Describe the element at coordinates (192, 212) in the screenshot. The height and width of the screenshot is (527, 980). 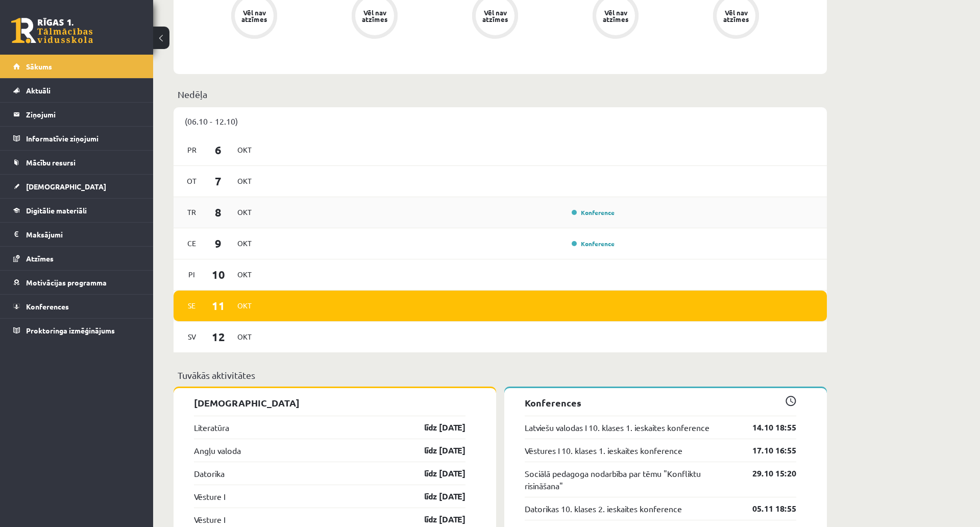
I see `span: Tr` at that location.